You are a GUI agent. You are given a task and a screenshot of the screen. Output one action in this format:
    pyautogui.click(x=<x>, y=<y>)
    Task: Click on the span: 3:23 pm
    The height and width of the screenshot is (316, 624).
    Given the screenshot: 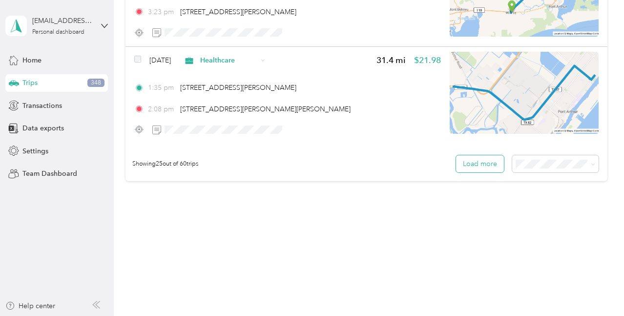 What is the action you would take?
    pyautogui.click(x=162, y=12)
    